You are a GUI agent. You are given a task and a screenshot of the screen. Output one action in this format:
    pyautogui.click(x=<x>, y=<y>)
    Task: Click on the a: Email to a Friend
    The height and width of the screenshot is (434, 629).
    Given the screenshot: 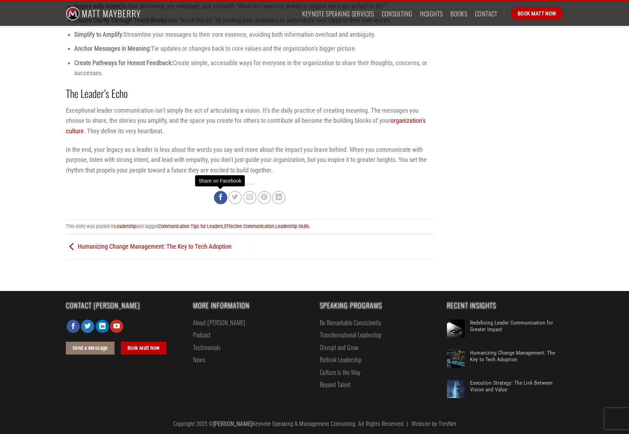 What is the action you would take?
    pyautogui.click(x=250, y=198)
    